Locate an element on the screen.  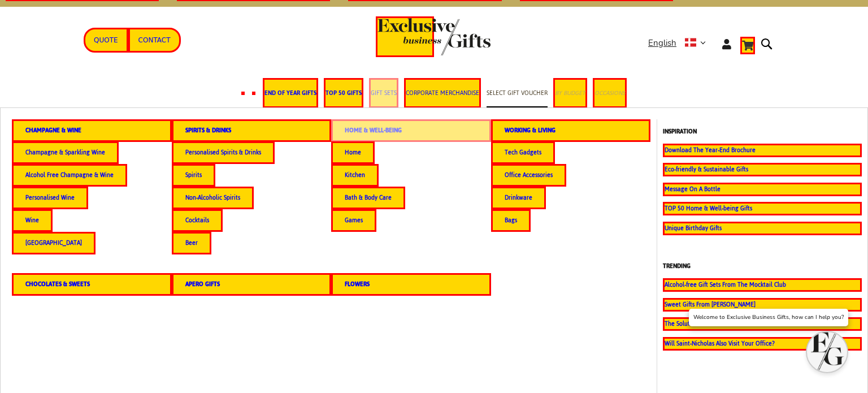
strong: INSPIRATION is located at coordinates (680, 131).